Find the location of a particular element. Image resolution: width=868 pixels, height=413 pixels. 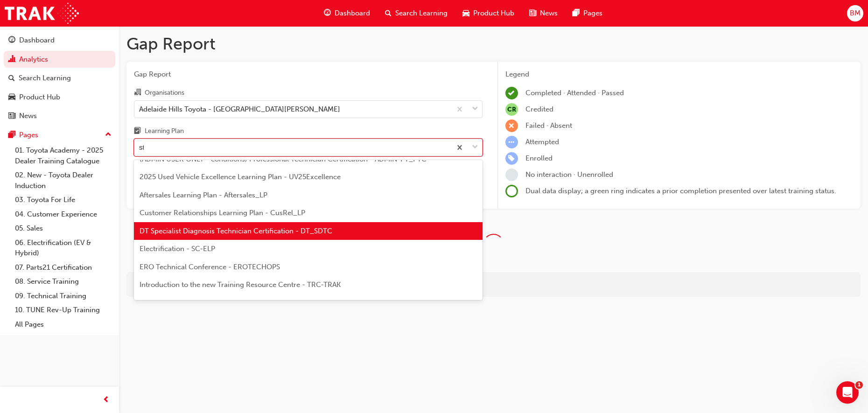

a: 10. TUNE Rev-Up Training is located at coordinates (63, 310).